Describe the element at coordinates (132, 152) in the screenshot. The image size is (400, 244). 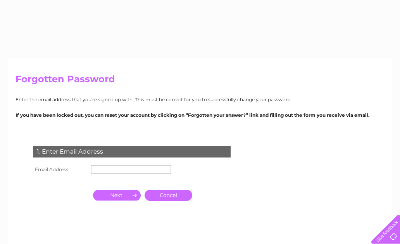
I see `div: 1. Enter Email Address` at that location.